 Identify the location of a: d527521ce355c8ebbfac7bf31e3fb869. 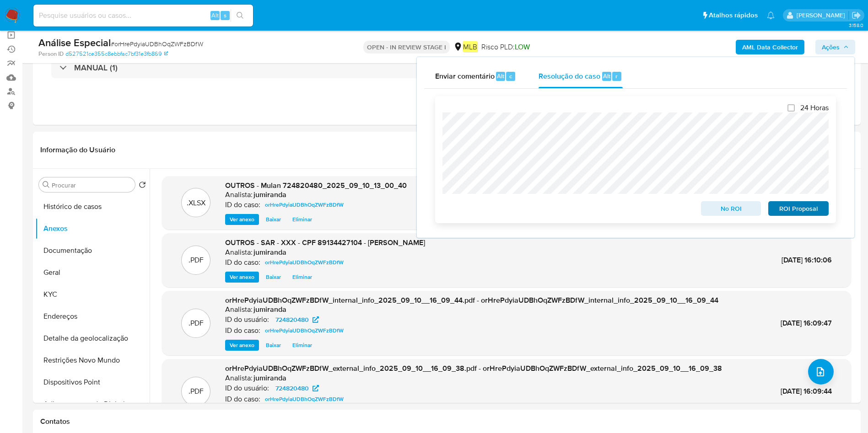
(116, 54).